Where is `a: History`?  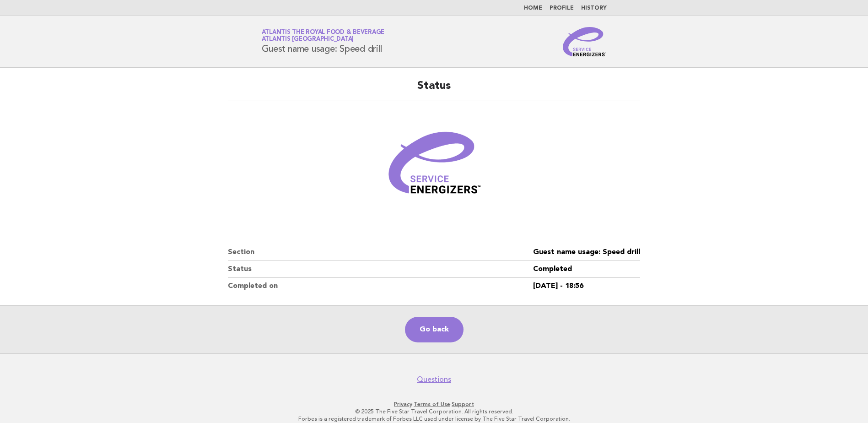 a: History is located at coordinates (594, 8).